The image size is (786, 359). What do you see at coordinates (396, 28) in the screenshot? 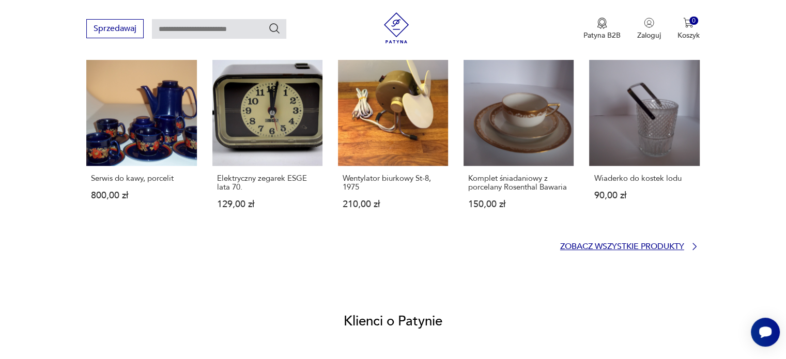
I see `img: Patyna - sklep z meblami i dekoracjami vintage` at bounding box center [396, 28].